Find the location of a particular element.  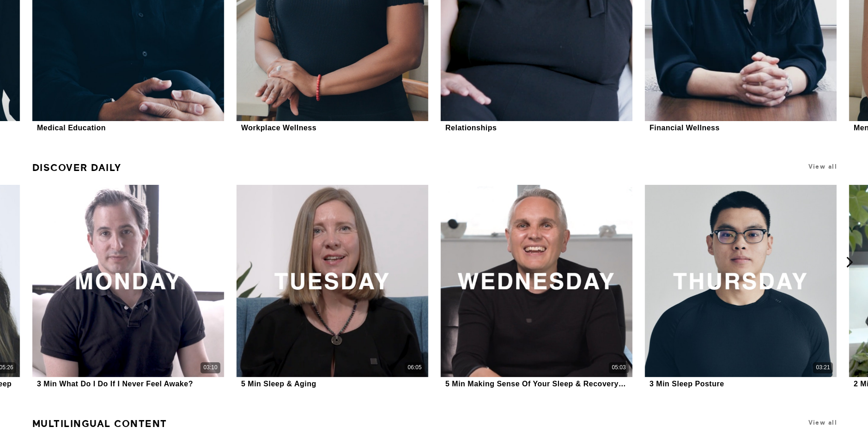

div: Financial Wellness is located at coordinates (684, 128).